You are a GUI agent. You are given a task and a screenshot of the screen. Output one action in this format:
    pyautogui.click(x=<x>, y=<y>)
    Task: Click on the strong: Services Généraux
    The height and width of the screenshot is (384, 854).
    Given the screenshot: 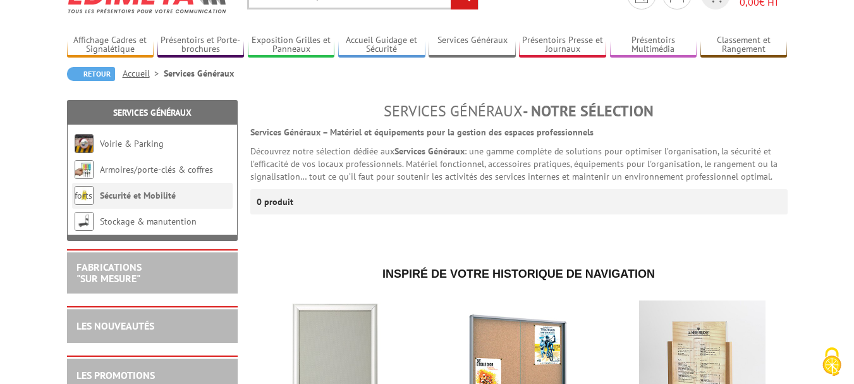 What is the action you would take?
    pyautogui.click(x=429, y=151)
    